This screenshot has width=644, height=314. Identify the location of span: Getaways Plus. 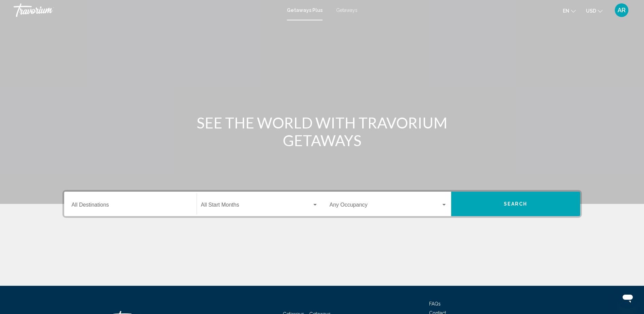
(305, 10).